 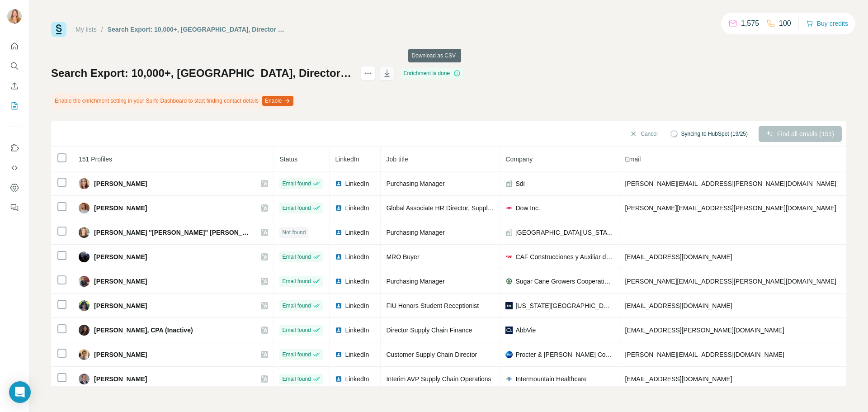 What do you see at coordinates (15, 106) in the screenshot?
I see `button: My lists` at bounding box center [15, 106].